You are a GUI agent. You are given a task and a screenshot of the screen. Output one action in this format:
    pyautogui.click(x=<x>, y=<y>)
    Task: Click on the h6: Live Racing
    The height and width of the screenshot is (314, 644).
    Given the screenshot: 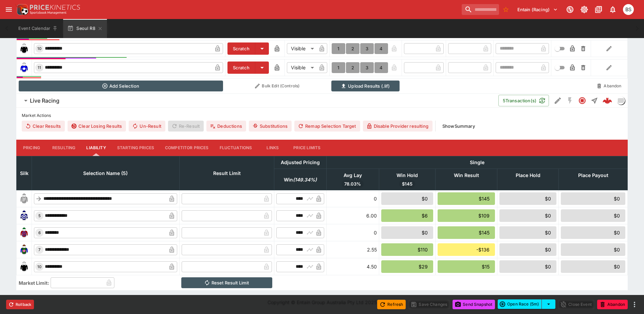 What is the action you would take?
    pyautogui.click(x=45, y=100)
    